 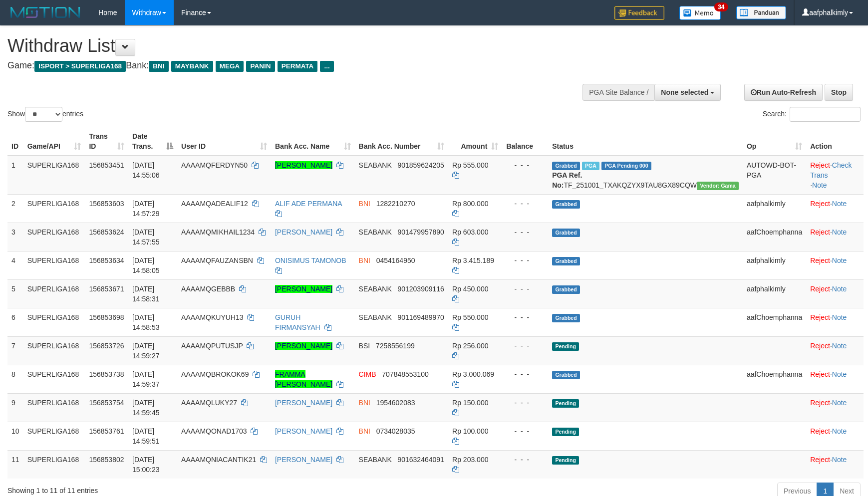 I want to click on td: 3, so click(x=16, y=237).